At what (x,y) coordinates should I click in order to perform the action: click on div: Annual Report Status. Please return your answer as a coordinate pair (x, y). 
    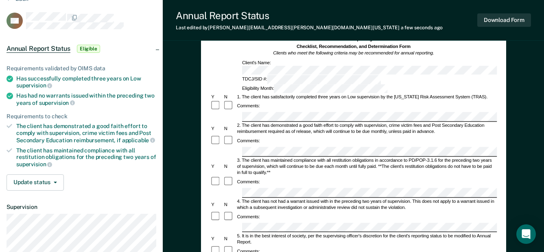
    Looking at the image, I should click on (309, 15).